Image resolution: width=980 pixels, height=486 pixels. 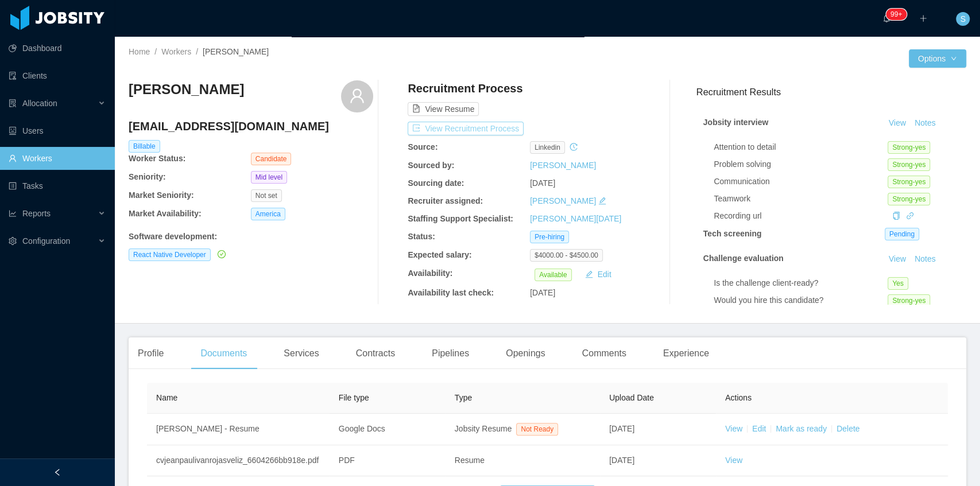 What do you see at coordinates (800, 199) in the screenshot?
I see `div: Teamwork` at bounding box center [800, 199].